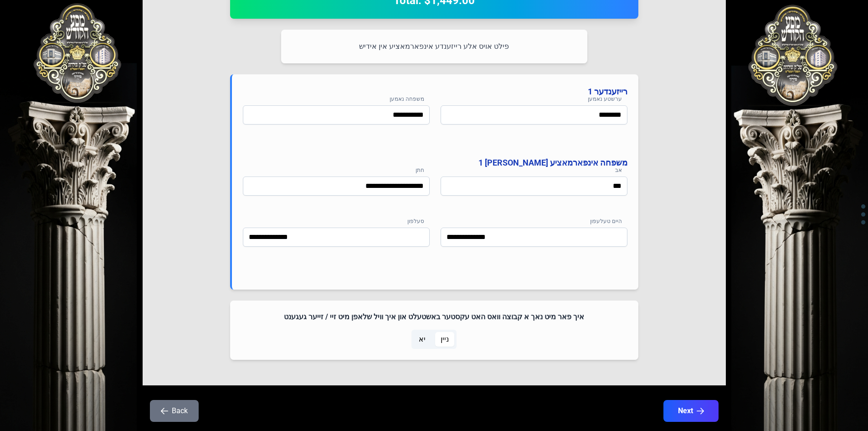 The image size is (868, 431). I want to click on p: פילט אויס אלע רייזענדע אינפארמאציע אין אידיש, so click(434, 46).